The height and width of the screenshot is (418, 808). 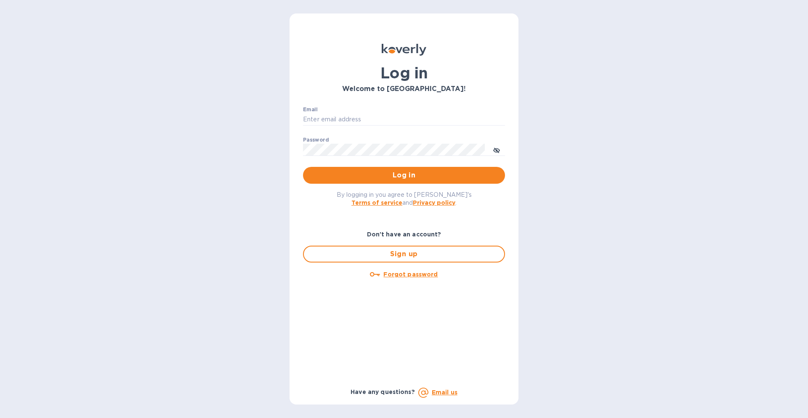 What do you see at coordinates (404, 73) in the screenshot?
I see `h1: Log in` at bounding box center [404, 73].